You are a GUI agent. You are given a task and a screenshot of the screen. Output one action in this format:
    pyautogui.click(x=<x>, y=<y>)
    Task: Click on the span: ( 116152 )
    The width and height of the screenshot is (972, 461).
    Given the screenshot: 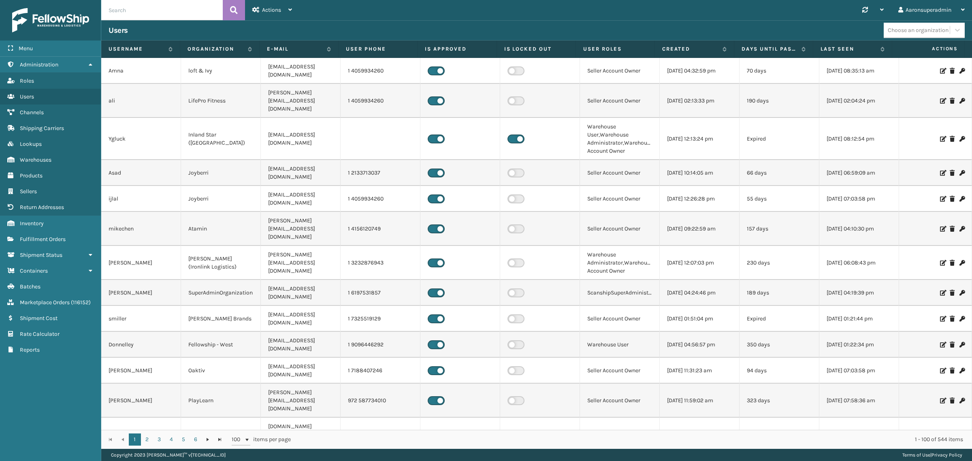 What is the action you would take?
    pyautogui.click(x=81, y=302)
    